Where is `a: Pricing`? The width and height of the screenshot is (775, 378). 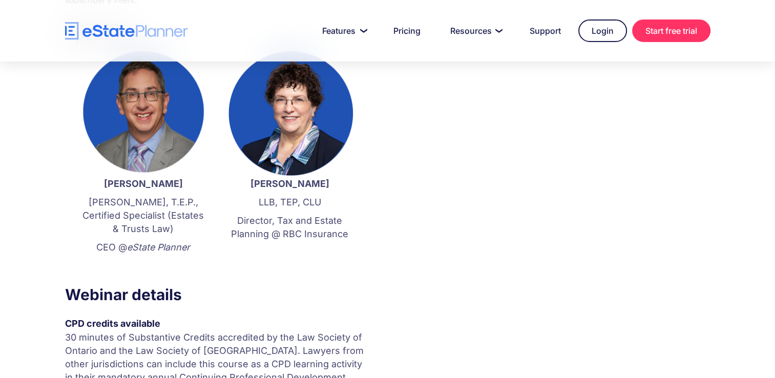 a: Pricing is located at coordinates (407, 31).